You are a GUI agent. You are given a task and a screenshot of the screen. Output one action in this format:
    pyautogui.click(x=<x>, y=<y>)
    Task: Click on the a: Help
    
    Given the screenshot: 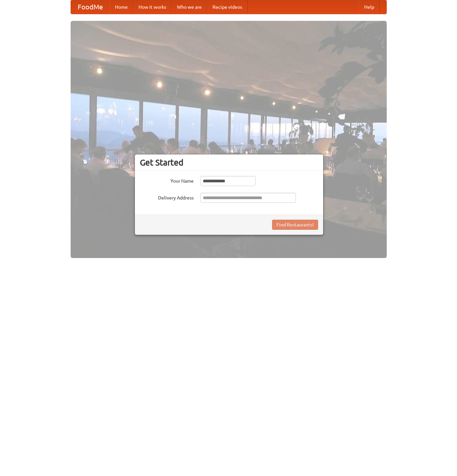 What is the action you would take?
    pyautogui.click(x=369, y=7)
    